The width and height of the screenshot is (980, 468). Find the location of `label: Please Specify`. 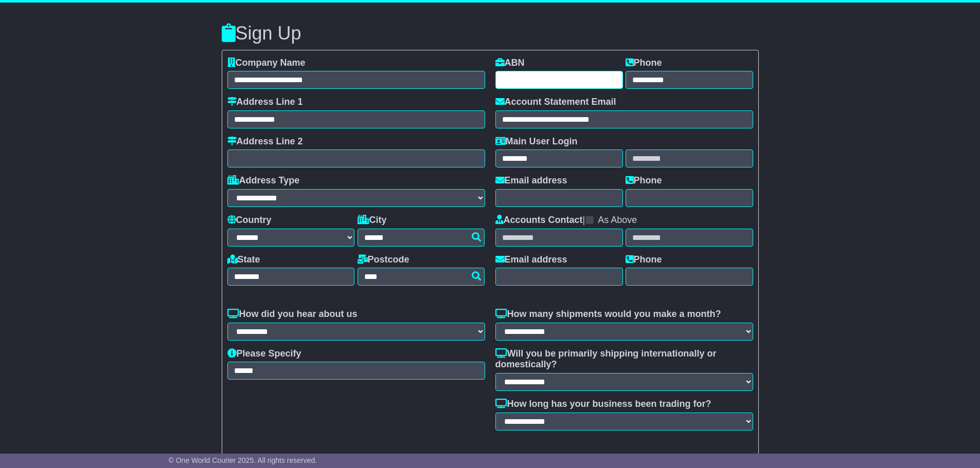

label: Please Specify is located at coordinates (264, 354).